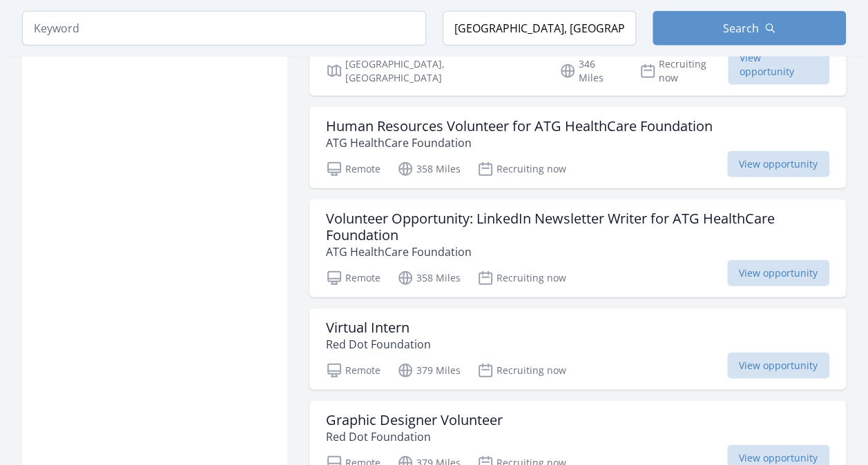 This screenshot has width=868, height=465. Describe the element at coordinates (577, 248) in the screenshot. I see `a: Volunteer Opportunity: LinkedIn Newsletter Writer for ATG HealthCare Foundation ATG HealthCare Fo...` at that location.